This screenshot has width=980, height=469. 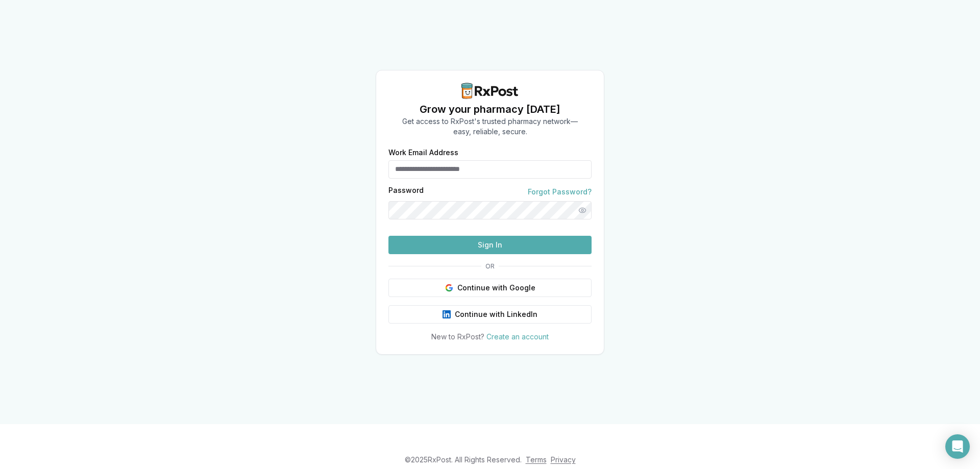 I want to click on span: OR, so click(x=490, y=266).